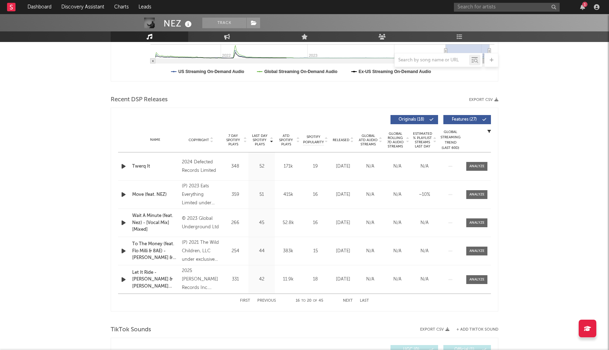  What do you see at coordinates (235, 166) in the screenshot?
I see `div: 348` at bounding box center [235, 166].